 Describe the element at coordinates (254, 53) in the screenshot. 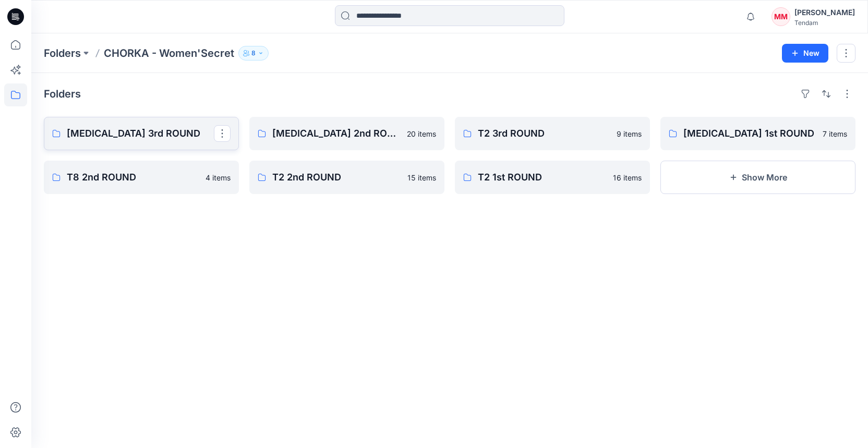

I see `button: 8` at that location.